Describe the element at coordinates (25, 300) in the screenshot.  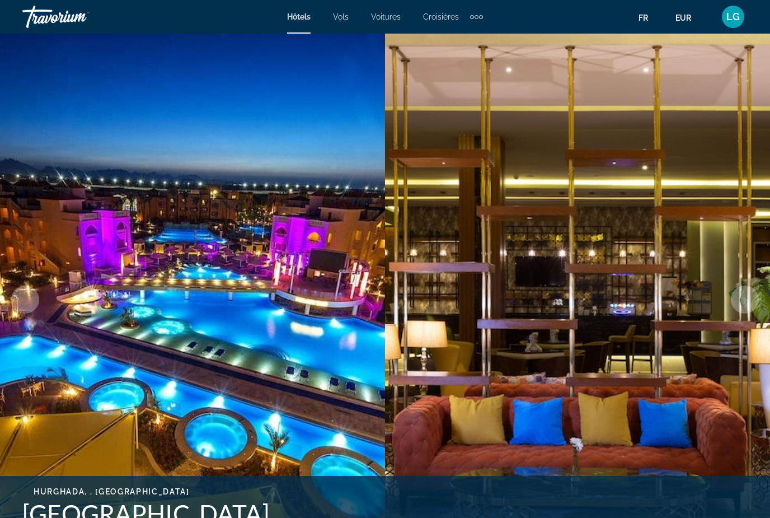
I see `button: Previous image` at that location.